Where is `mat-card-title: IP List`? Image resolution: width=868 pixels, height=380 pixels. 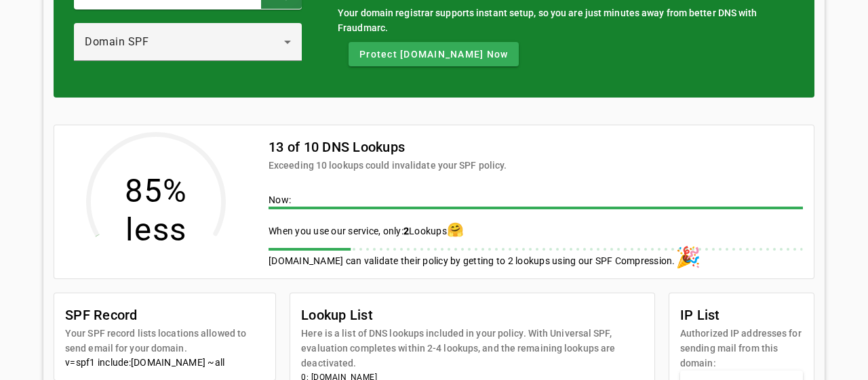
mat-card-title: IP List is located at coordinates (741, 315).